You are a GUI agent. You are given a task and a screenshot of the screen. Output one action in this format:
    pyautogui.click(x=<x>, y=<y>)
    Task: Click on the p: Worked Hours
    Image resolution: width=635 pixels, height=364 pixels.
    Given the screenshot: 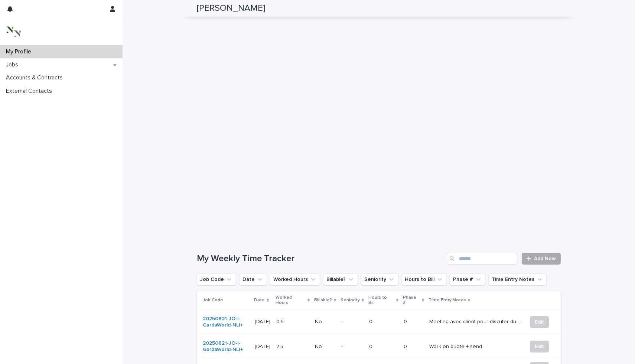 What is the action you would take?
    pyautogui.click(x=291, y=300)
    